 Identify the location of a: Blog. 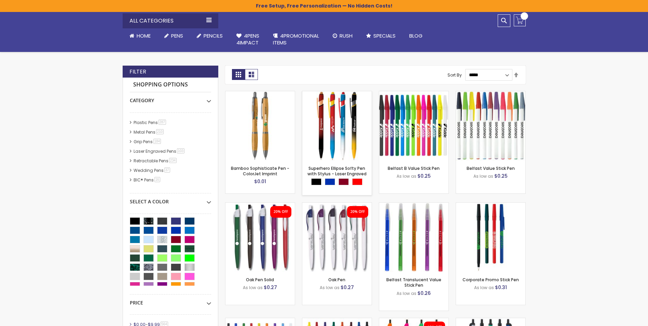
(416, 36).